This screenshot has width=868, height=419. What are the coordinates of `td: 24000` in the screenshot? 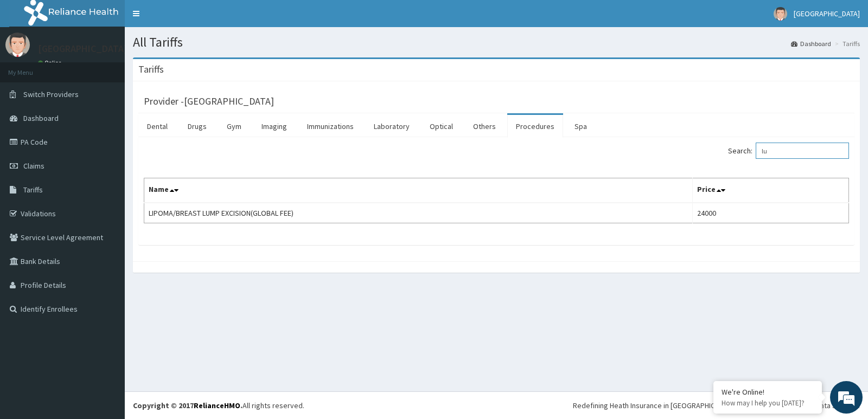 It's located at (771, 213).